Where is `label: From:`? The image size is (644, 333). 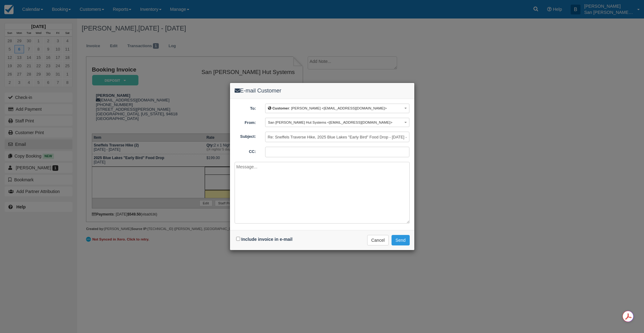
label: From: is located at coordinates (246, 122).